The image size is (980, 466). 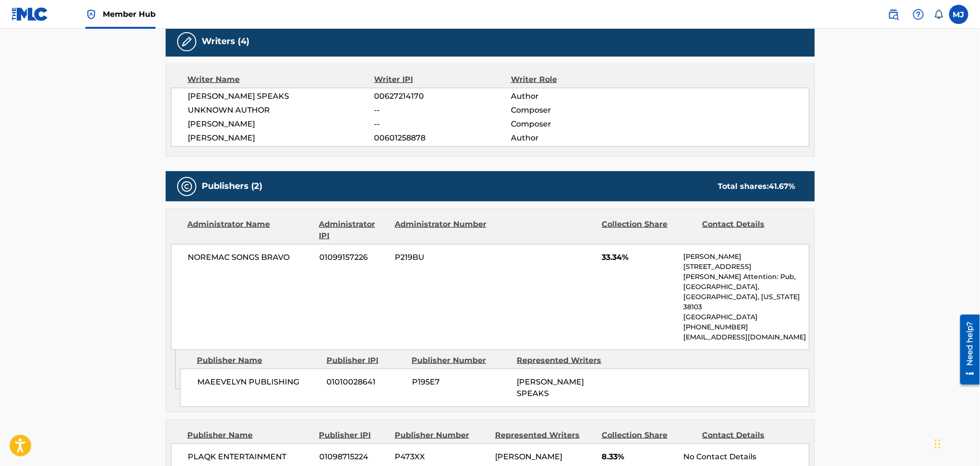 I want to click on div: Chat Widget, so click(x=956, y=443).